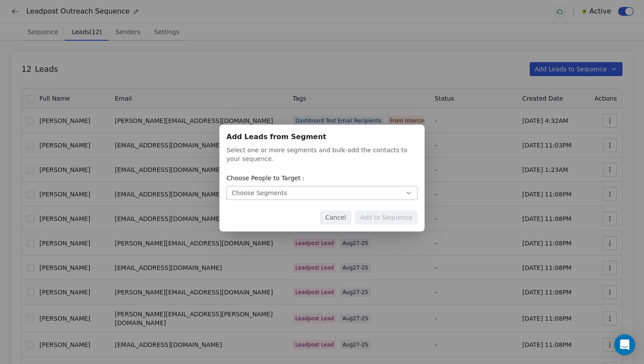  I want to click on button: Add to Sequence, so click(386, 218).